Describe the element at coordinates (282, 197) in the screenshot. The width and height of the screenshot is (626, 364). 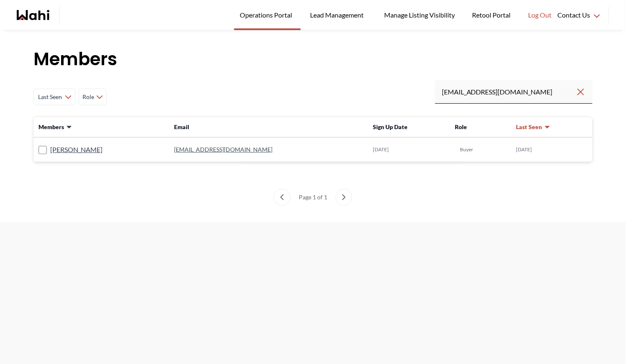
I see `button: previous page` at that location.